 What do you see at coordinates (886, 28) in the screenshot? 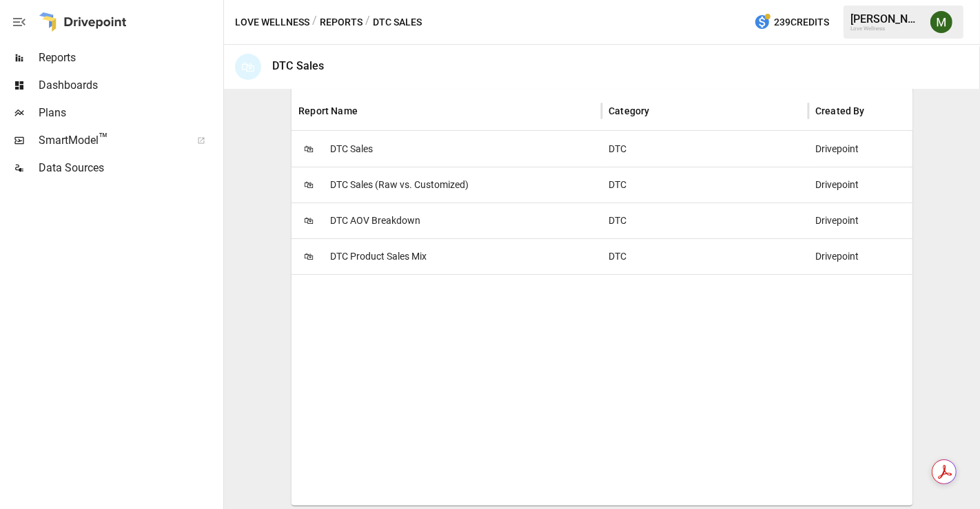
I see `div: Love Wellness` at bounding box center [886, 28].